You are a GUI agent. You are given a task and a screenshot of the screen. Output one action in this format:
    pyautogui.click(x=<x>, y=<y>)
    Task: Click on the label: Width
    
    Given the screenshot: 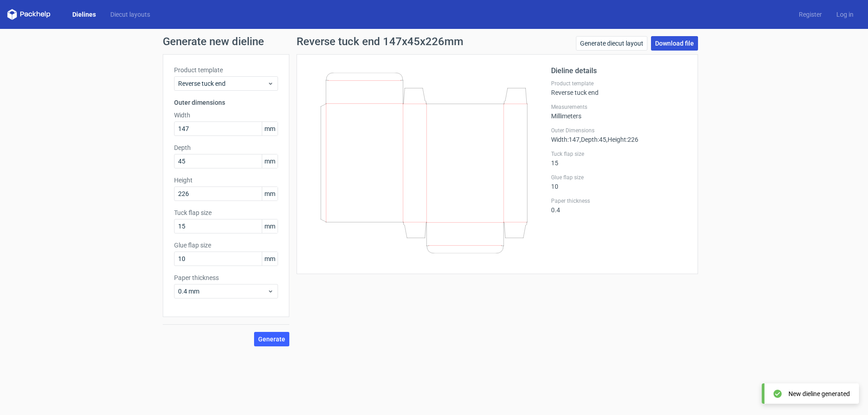 What is the action you would take?
    pyautogui.click(x=226, y=115)
    